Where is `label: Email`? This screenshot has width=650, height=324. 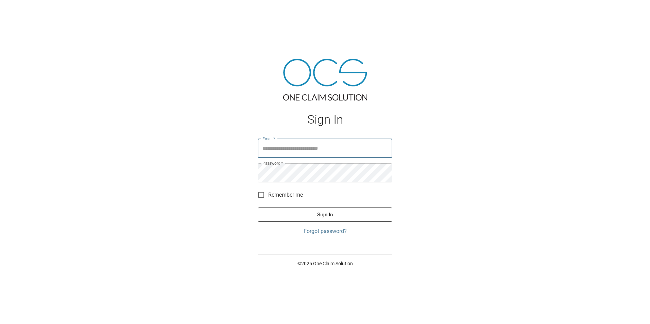 label: Email is located at coordinates (269, 139).